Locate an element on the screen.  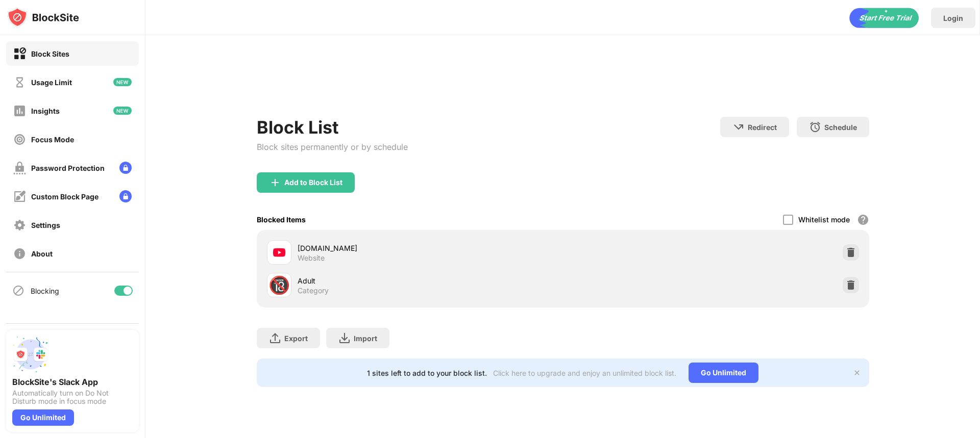
img: push-slack.svg is located at coordinates (30, 355).